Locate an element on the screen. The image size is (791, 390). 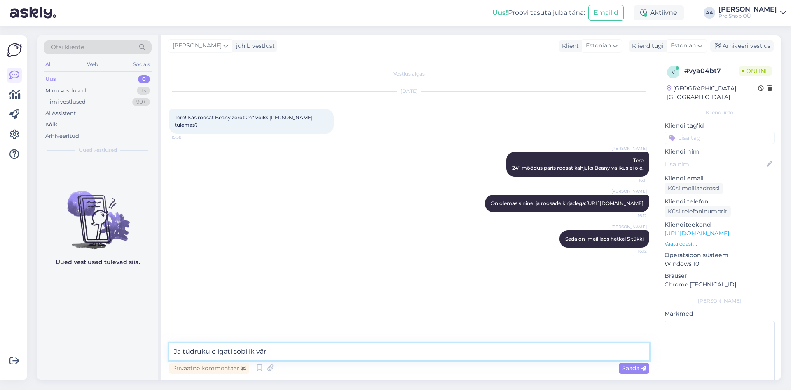
p: Kliendi nimi is located at coordinates (720, 151).